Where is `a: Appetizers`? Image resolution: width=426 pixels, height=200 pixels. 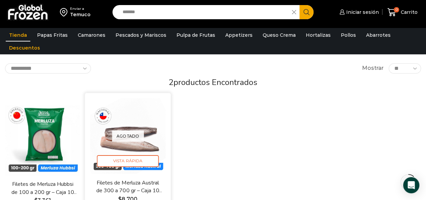 a: Appetizers is located at coordinates (239, 35).